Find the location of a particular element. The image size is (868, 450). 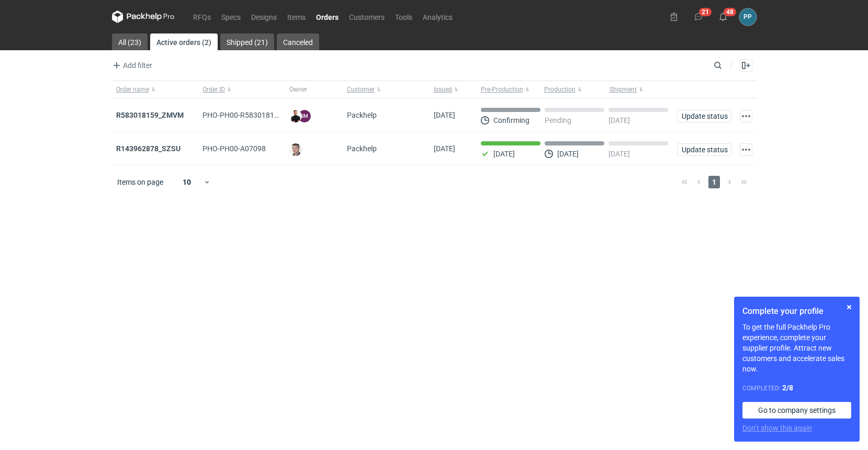

button: Don’t show this again is located at coordinates (777, 428).